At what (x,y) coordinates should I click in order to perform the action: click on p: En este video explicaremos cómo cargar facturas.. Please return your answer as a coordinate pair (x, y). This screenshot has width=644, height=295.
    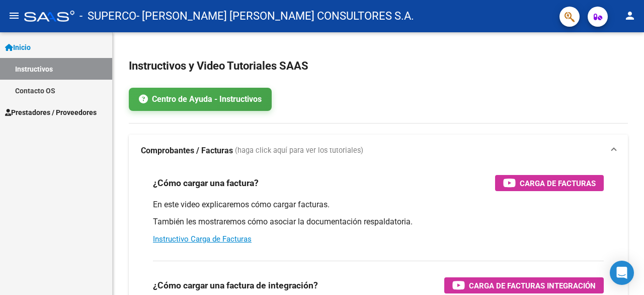
    Looking at the image, I should click on (379, 205).